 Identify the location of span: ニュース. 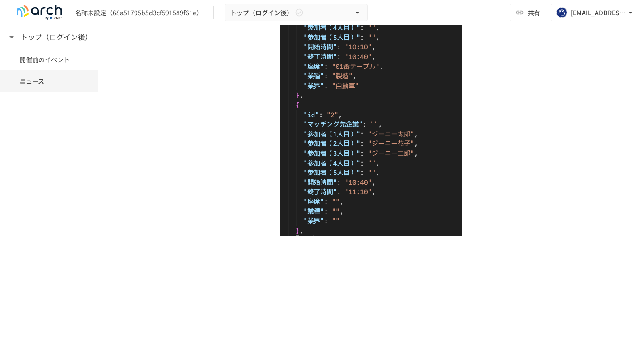
(49, 81).